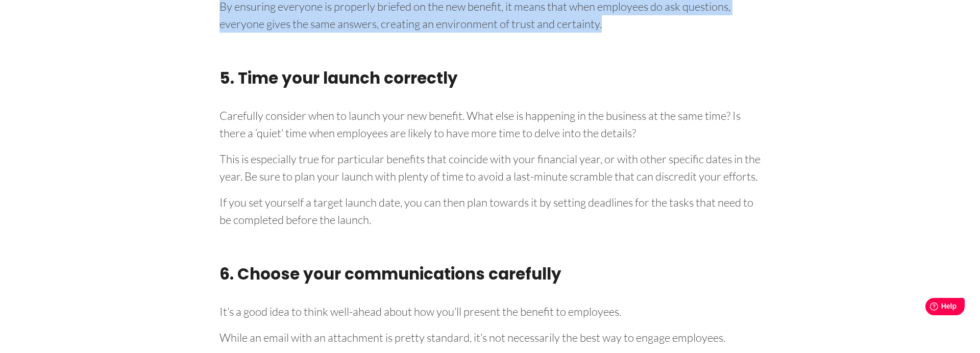 This screenshot has width=980, height=353. What do you see at coordinates (490, 209) in the screenshot?
I see `p: If you set yourself a target launch date, you can then plan towards it by setting deadlines for t...` at bounding box center [490, 209].